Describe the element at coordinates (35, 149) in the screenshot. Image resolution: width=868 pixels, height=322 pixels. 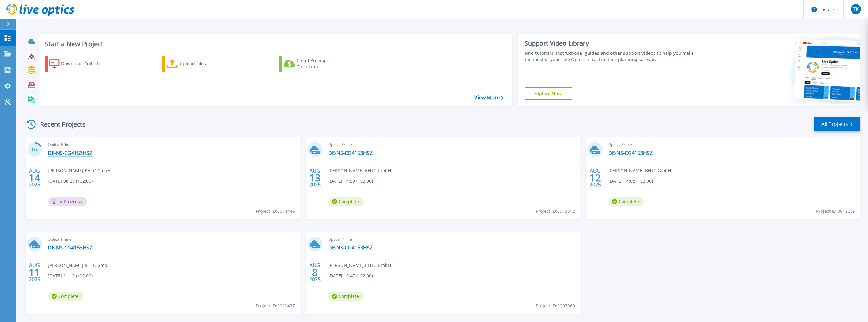
I see `h3: 18` at that location.